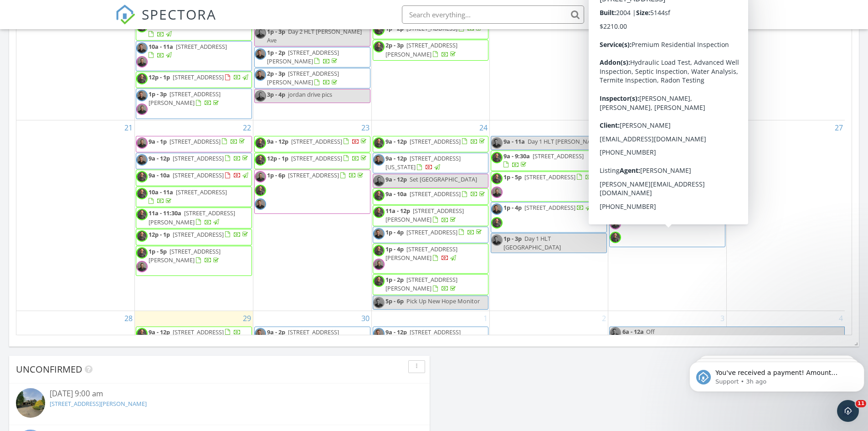 Image resolution: width=868 pixels, height=431 pixels. What do you see at coordinates (395, 301) in the screenshot?
I see `span: 5p - 6p` at bounding box center [395, 301].